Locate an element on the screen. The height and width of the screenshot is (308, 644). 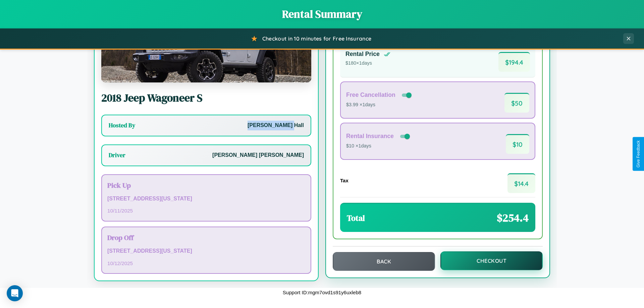
button: Back is located at coordinates (384, 261).